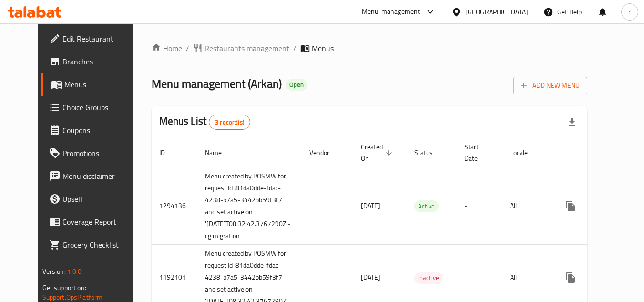 The width and height of the screenshot is (644, 302). What do you see at coordinates (93, 199) in the screenshot?
I see `a: Upsell` at bounding box center [93, 199].